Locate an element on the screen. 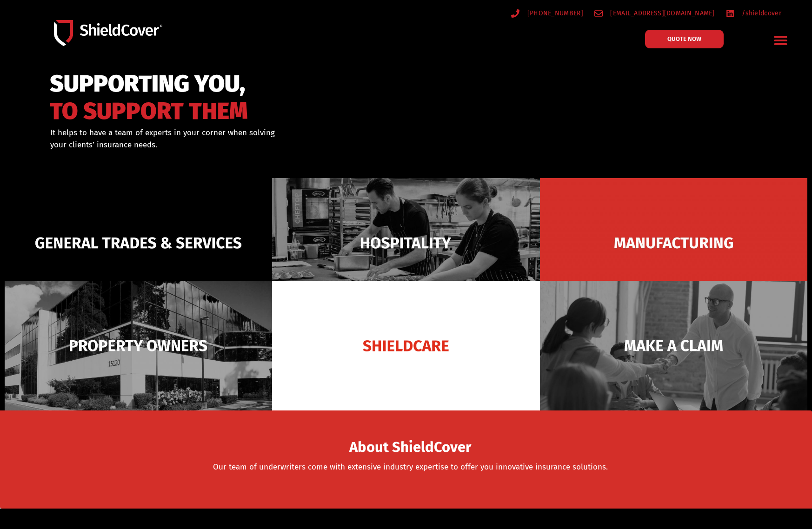  a: QUOTE NOW is located at coordinates (684, 39).